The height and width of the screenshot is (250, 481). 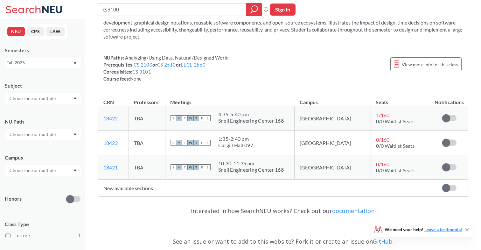 What do you see at coordinates (13, 199) in the screenshot?
I see `p: Honors` at bounding box center [13, 199].